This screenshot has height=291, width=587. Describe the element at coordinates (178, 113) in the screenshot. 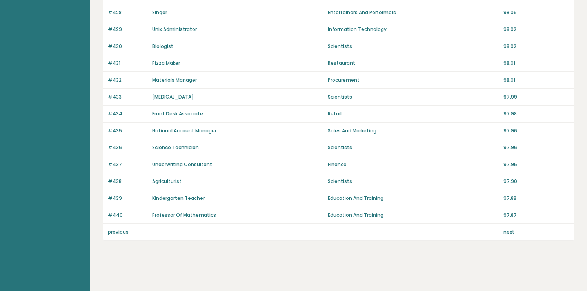

I see `a: Front Desk Associate` at that location.